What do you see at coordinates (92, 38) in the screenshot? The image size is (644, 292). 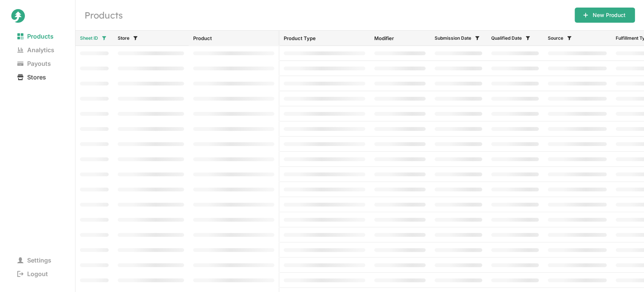 I see `button: Sheet ID` at bounding box center [92, 38].